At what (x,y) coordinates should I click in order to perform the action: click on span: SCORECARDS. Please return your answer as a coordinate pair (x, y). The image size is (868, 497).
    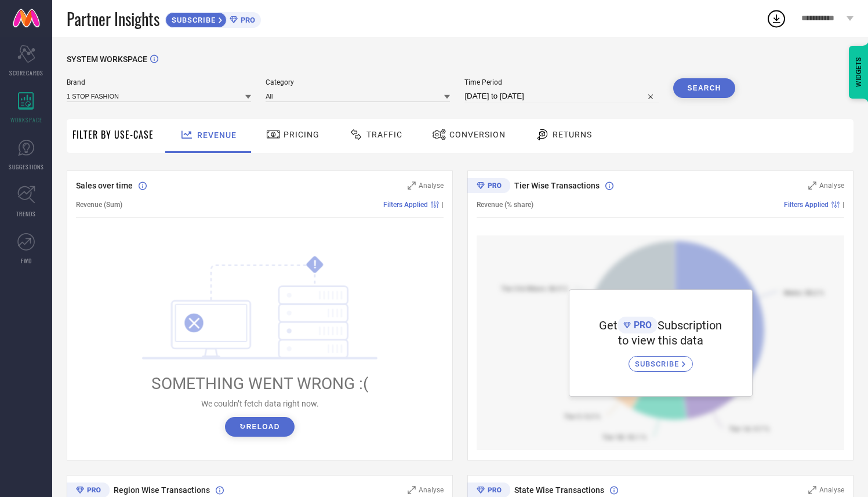
    Looking at the image, I should click on (26, 73).